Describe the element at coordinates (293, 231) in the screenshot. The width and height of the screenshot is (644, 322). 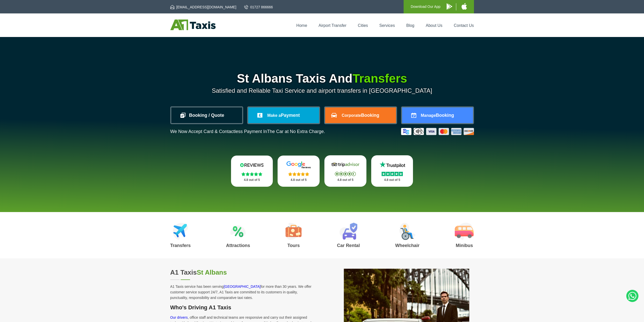
I see `img: Tours` at that location.